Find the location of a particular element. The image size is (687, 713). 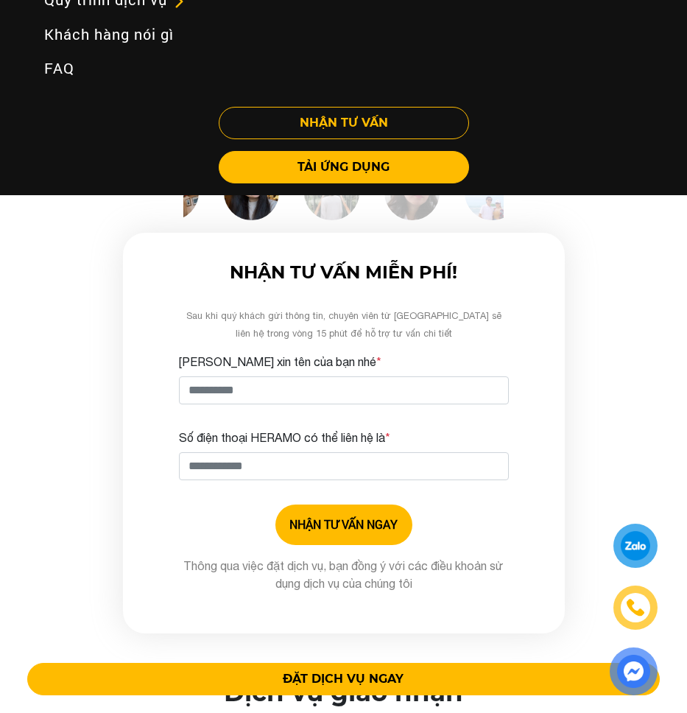

button: NHẬN TƯ VẤN NGAY is located at coordinates (344, 524).